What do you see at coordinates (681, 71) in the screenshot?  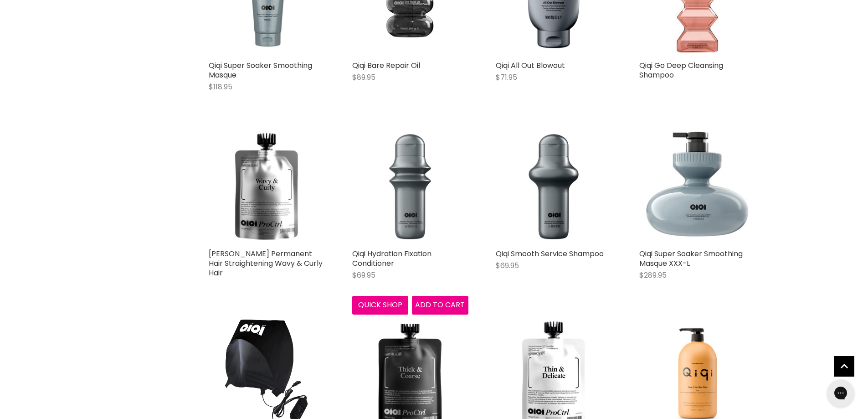 I see `a: Qiqi Go Deep Cleansing Shampoo` at bounding box center [681, 71].